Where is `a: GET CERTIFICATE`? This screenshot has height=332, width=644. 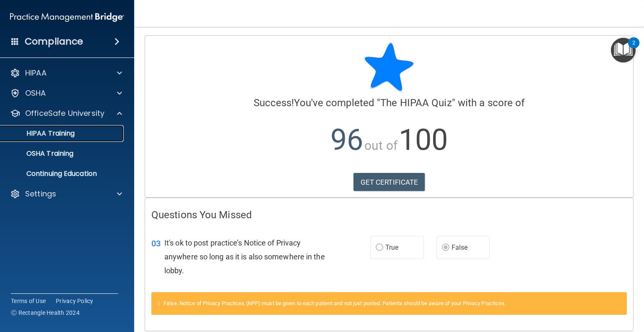 a: GET CERTIFICATE is located at coordinates (389, 182).